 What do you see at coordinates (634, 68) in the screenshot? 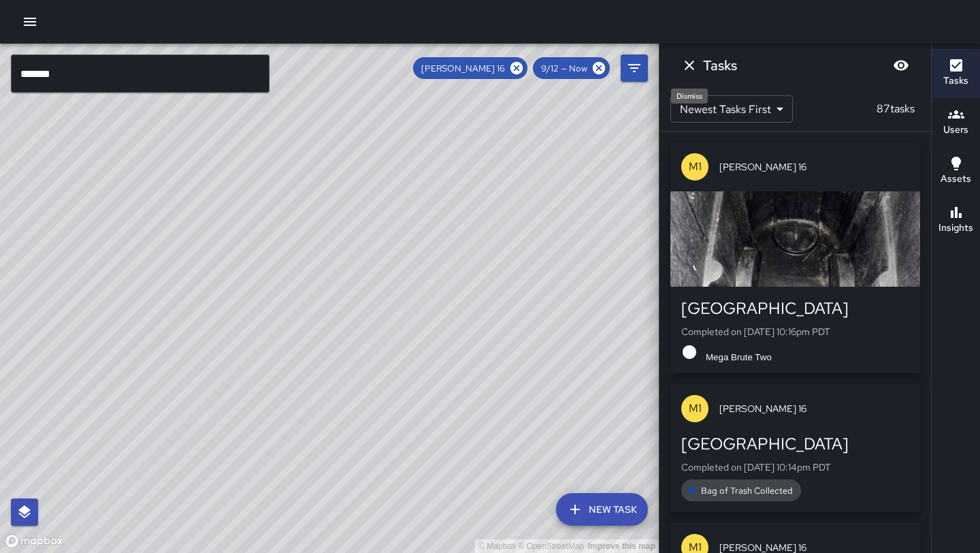
I see `button: Filters` at bounding box center [634, 68].